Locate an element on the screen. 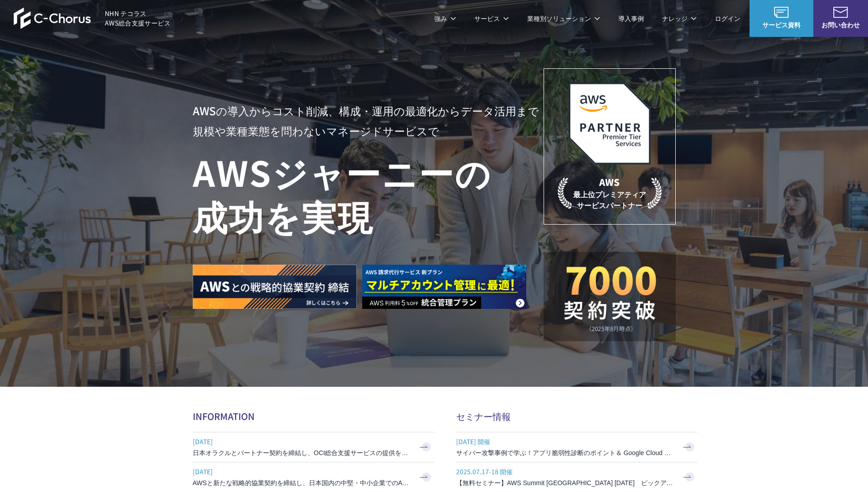 The height and width of the screenshot is (492, 868). p: 強み is located at coordinates (445, 18).